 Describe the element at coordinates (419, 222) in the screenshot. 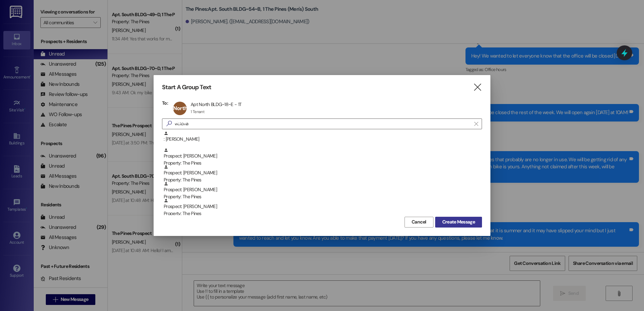

I see `span: Cancel` at that location.